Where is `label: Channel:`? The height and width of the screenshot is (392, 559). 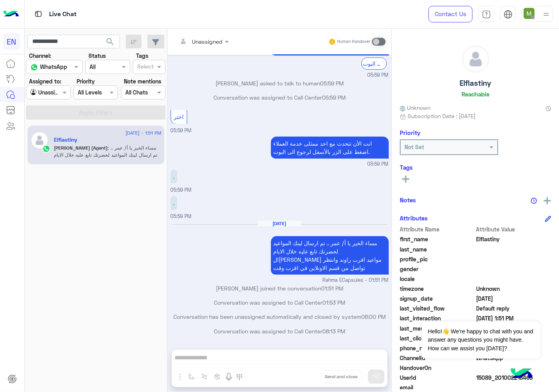 label: Channel: is located at coordinates (40, 55).